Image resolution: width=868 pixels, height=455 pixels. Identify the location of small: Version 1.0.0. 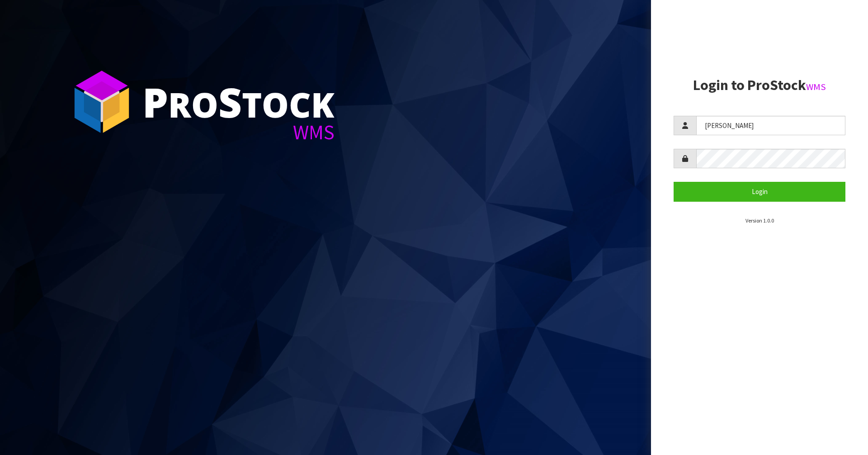
(760, 221).